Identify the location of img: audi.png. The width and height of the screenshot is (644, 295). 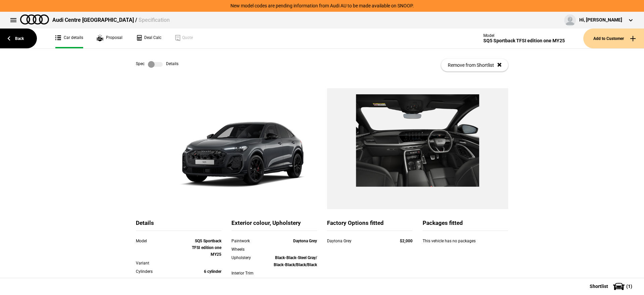
(35, 19).